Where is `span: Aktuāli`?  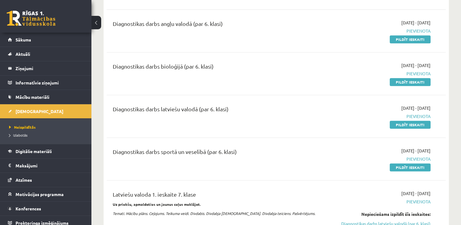
span: Aktuāli is located at coordinates (23, 54).